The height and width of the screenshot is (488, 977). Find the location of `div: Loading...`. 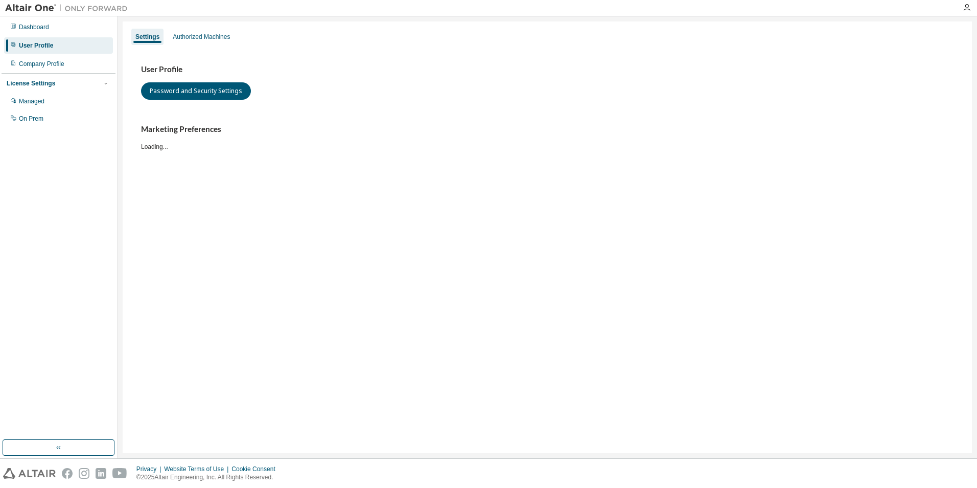

div: Loading... is located at coordinates (547, 137).